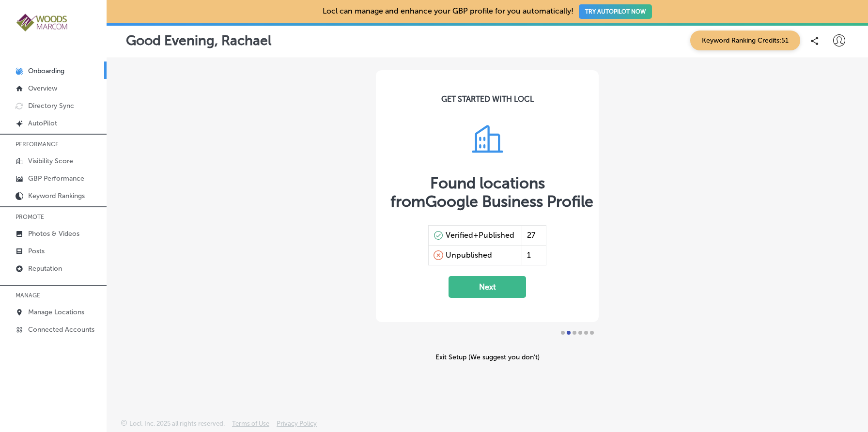 The image size is (868, 432). I want to click on p: Posts, so click(37, 251).